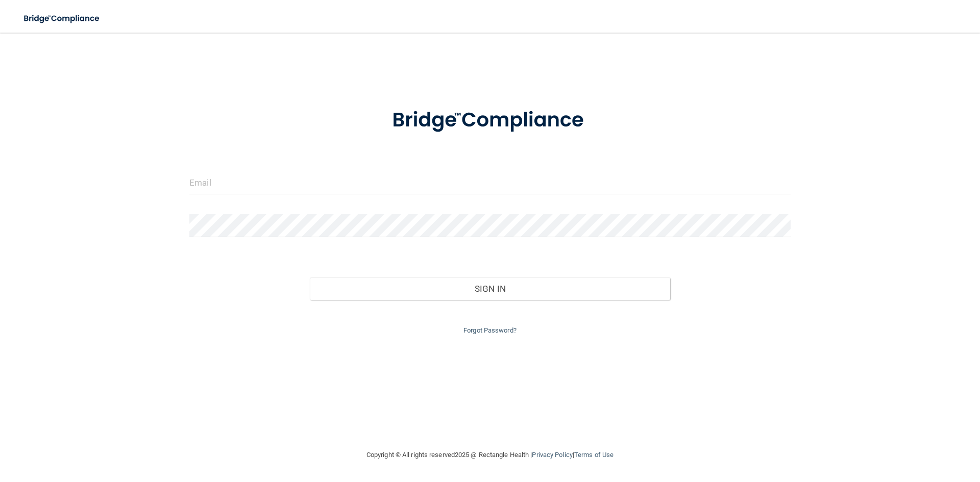 This screenshot has height=482, width=980. I want to click on a: Privacy Policy, so click(552, 454).